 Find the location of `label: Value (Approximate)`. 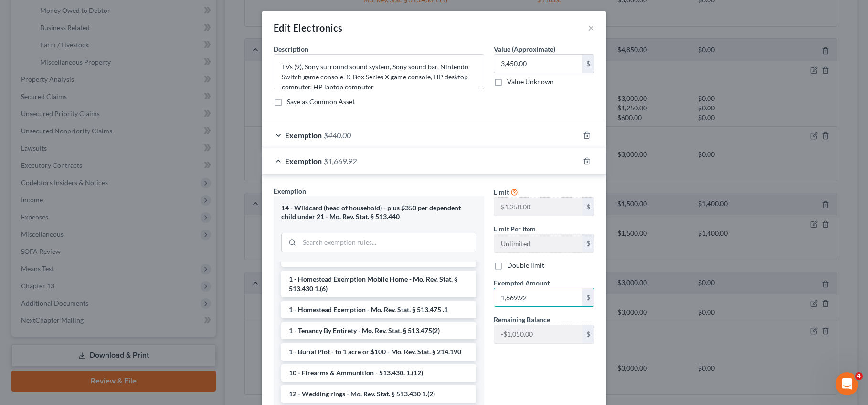

label: Value (Approximate) is located at coordinates (524, 49).